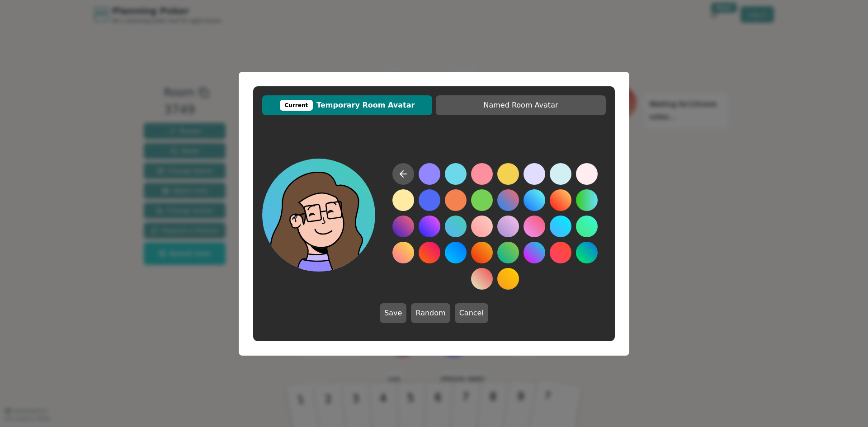 This screenshot has width=868, height=427. Describe the element at coordinates (347, 105) in the screenshot. I see `button: CurrentTemporary Room Avatar` at that location.